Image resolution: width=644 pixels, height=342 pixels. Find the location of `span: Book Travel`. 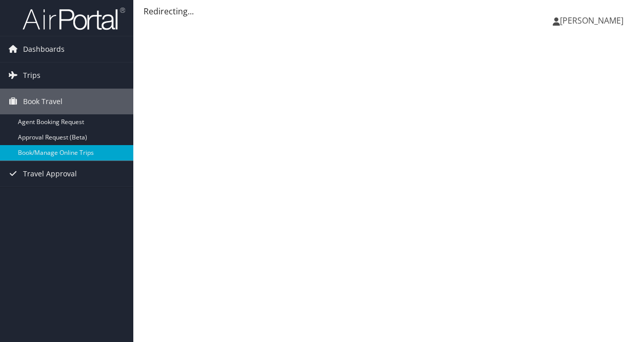

span: Book Travel is located at coordinates (42, 101).